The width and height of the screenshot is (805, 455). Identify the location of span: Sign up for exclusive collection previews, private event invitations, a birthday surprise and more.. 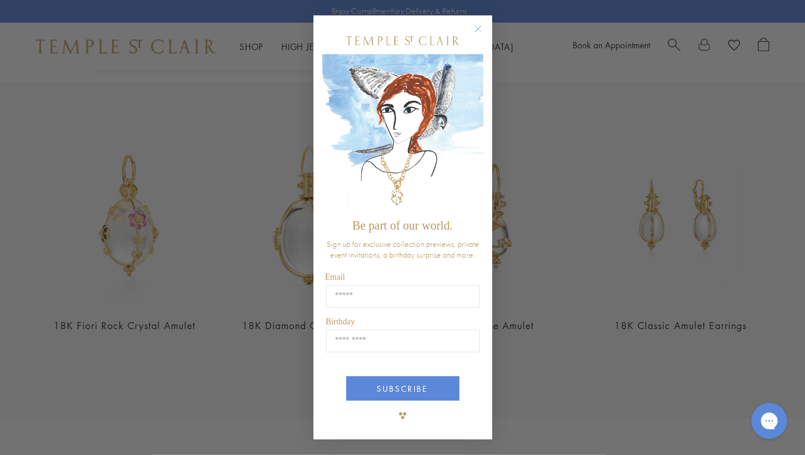
(403, 249).